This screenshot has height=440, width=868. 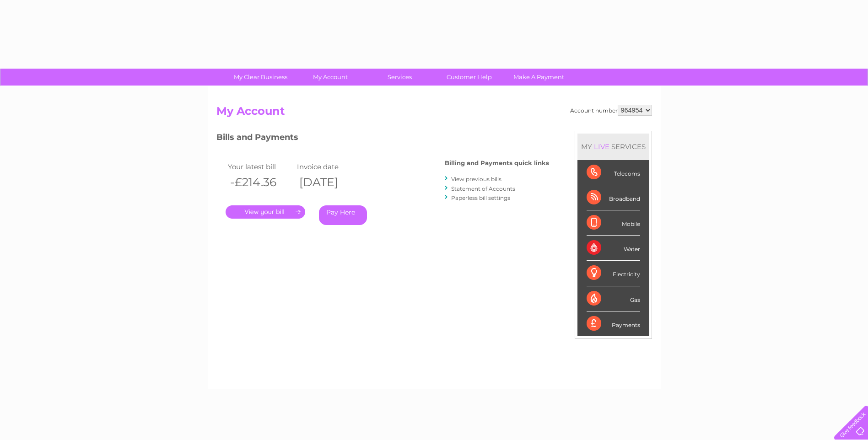 What do you see at coordinates (260, 182) in the screenshot?
I see `th: -£214.36` at bounding box center [260, 182].